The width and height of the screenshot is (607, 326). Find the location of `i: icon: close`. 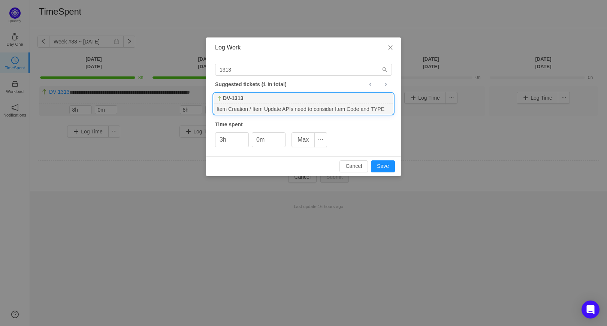

i: icon: close is located at coordinates (391, 48).